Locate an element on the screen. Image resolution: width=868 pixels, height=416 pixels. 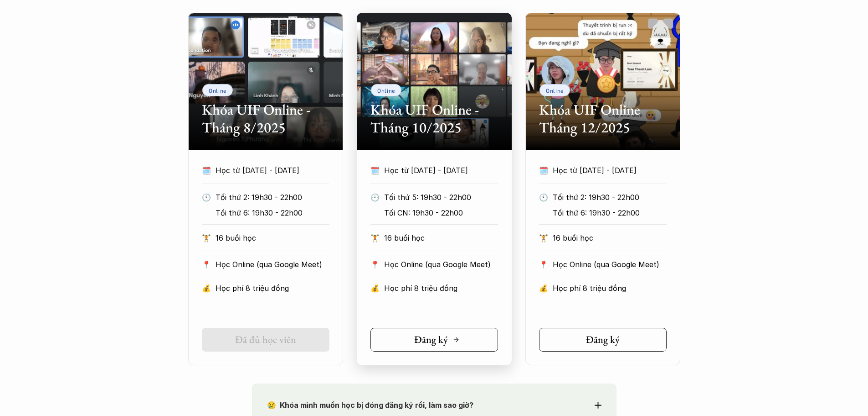
h5: Đã đủ học viên is located at coordinates (266, 339).